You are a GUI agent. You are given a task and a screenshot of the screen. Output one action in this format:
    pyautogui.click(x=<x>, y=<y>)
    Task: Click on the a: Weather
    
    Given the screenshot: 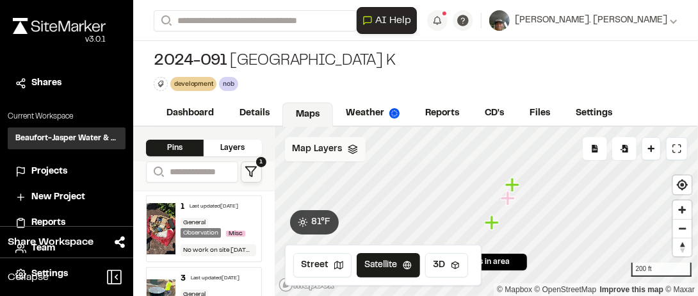 What is the action you would take?
    pyautogui.click(x=373, y=113)
    